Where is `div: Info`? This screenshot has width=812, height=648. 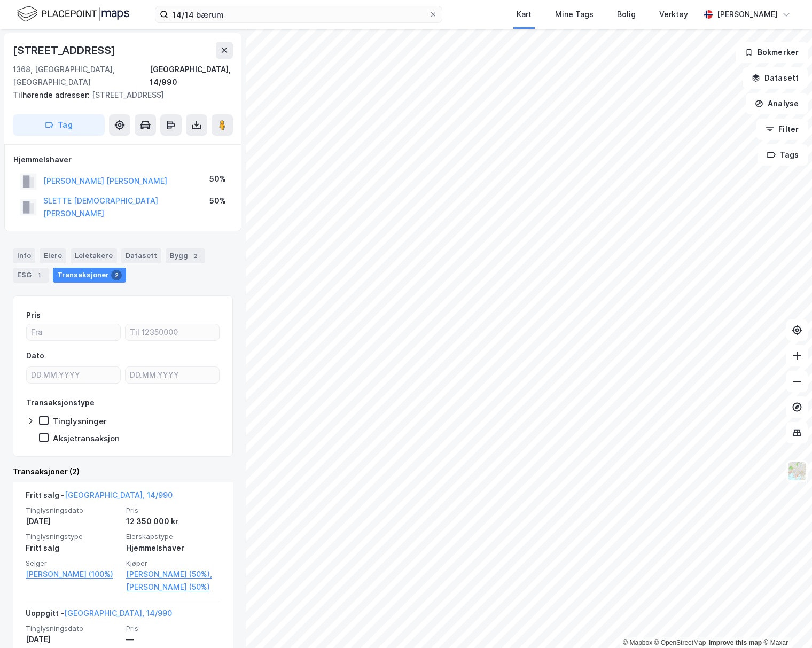
div: Info is located at coordinates (24, 256).